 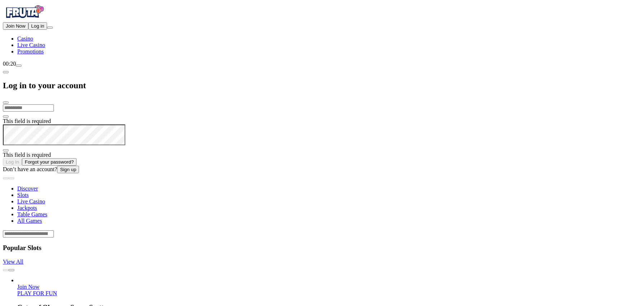 What do you see at coordinates (23, 195) in the screenshot?
I see `span: Slots` at bounding box center [23, 195].